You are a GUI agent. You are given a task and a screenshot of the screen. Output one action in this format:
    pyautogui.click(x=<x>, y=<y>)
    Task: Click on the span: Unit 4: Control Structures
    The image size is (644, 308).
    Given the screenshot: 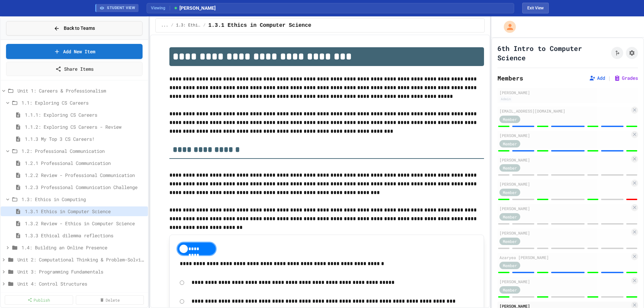 What is the action you would take?
    pyautogui.click(x=81, y=283)
    